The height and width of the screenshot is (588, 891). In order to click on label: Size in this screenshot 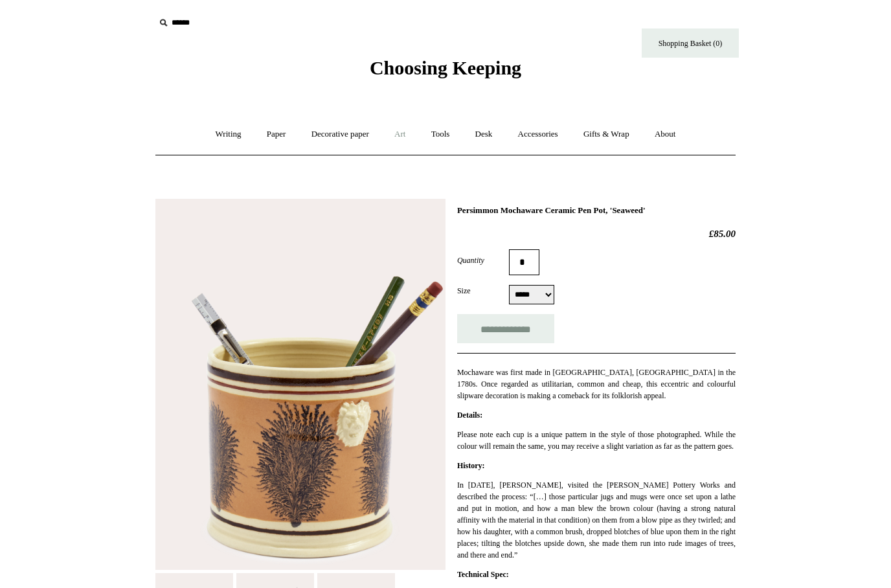, I will do `click(483, 291)`.